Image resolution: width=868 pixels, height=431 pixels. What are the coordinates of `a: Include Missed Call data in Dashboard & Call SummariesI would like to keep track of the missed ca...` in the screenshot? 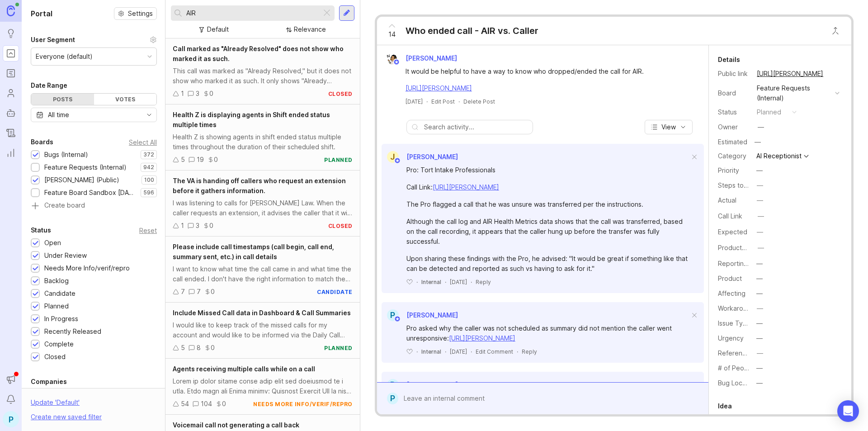 It's located at (262, 330).